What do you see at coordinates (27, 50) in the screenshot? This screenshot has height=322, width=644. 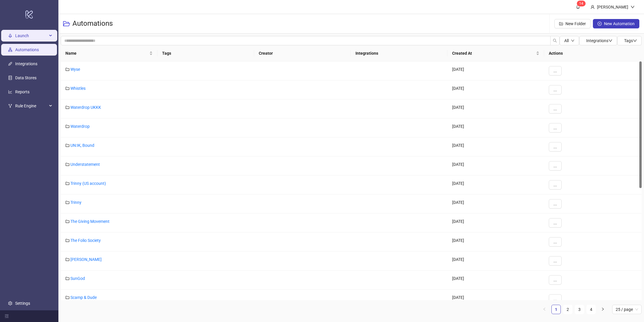 I see `a: Automations` at bounding box center [27, 50].